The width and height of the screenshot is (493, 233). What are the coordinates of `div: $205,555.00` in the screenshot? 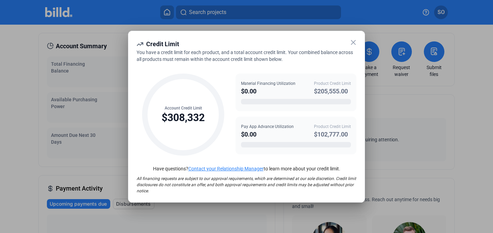 It's located at (332, 91).